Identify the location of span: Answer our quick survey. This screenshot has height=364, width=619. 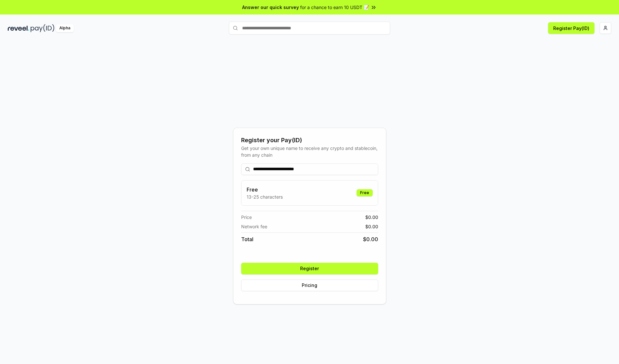
(270, 7).